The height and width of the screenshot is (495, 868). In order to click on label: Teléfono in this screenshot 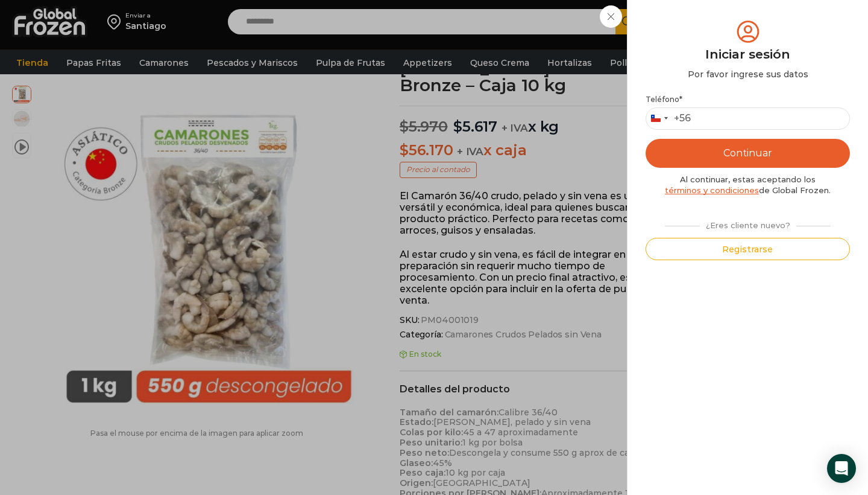, I will do `click(747, 100)`.